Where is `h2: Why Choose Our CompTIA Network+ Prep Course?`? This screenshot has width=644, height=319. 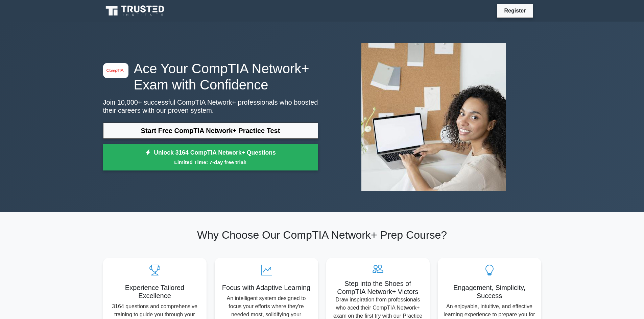 h2: Why Choose Our CompTIA Network+ Prep Course? is located at coordinates (322, 235).